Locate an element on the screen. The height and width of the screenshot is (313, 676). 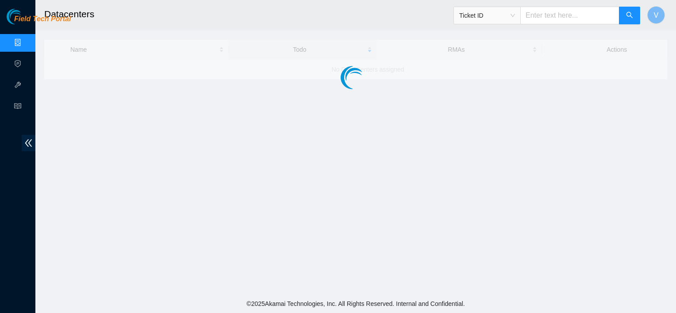
input: Enter text here... is located at coordinates (570, 15).